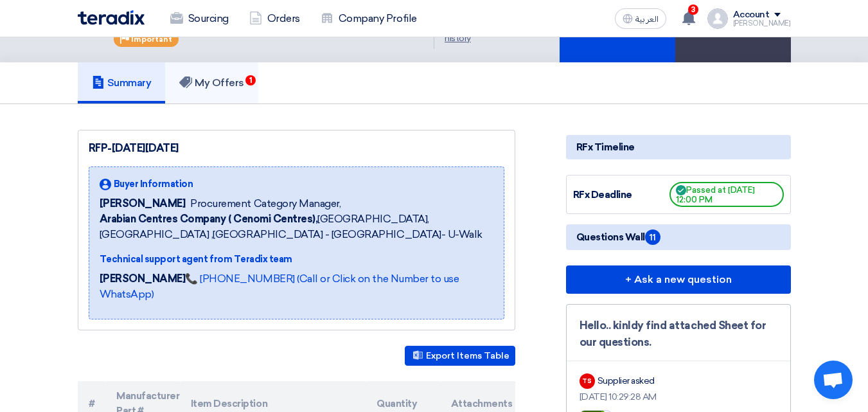 The image size is (868, 412). I want to click on h5: My Offers, so click(211, 83).